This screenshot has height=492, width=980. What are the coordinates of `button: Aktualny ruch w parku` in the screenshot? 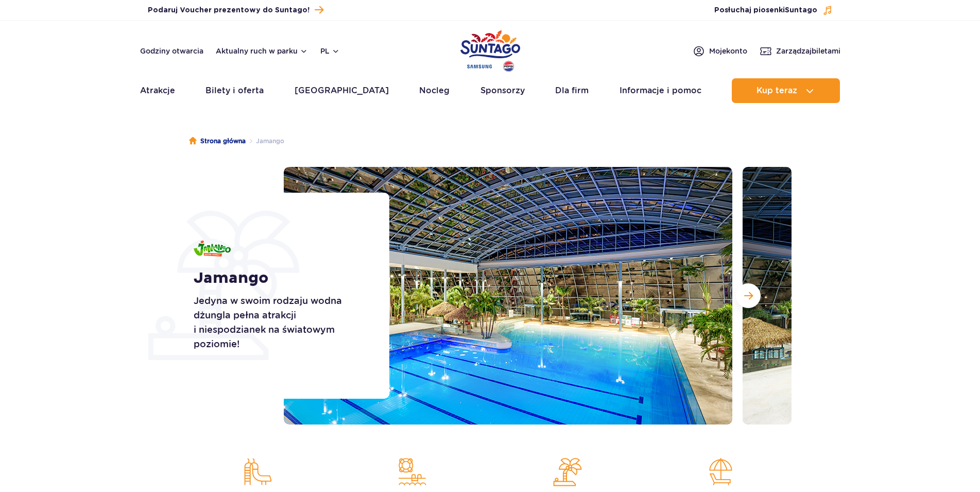 It's located at (262, 51).